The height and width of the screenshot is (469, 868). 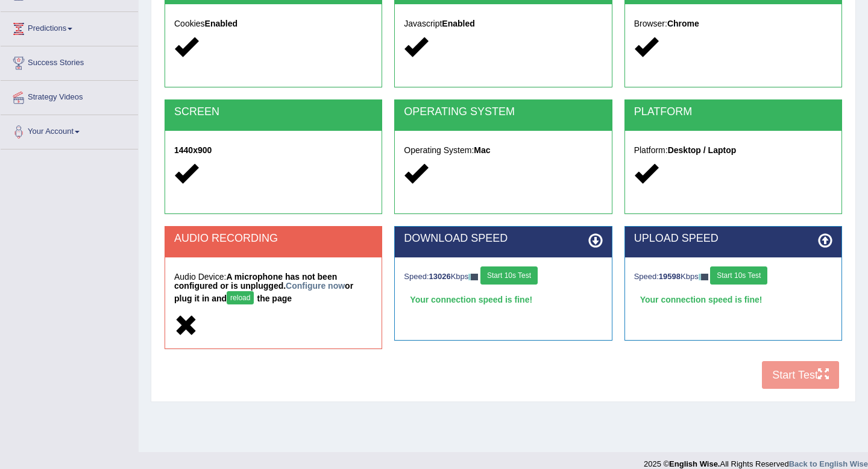 What do you see at coordinates (683, 23) in the screenshot?
I see `strong: Chrome` at bounding box center [683, 23].